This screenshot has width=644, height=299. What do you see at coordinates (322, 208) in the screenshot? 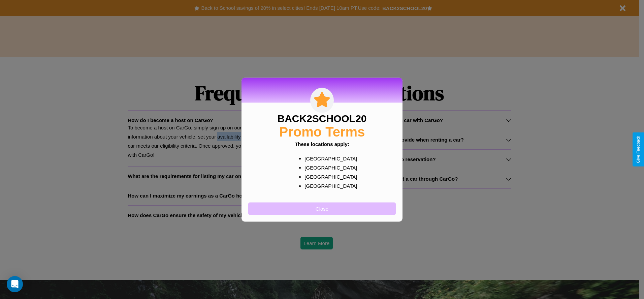
I see `button: Close` at bounding box center [322, 208].